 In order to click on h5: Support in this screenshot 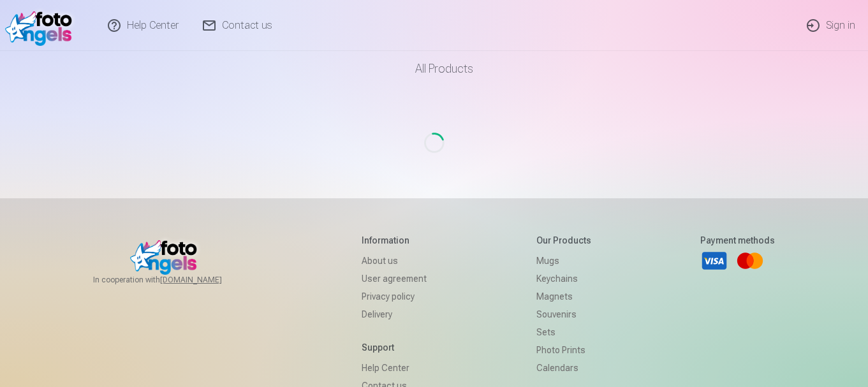, I will do `click(394, 348)`.